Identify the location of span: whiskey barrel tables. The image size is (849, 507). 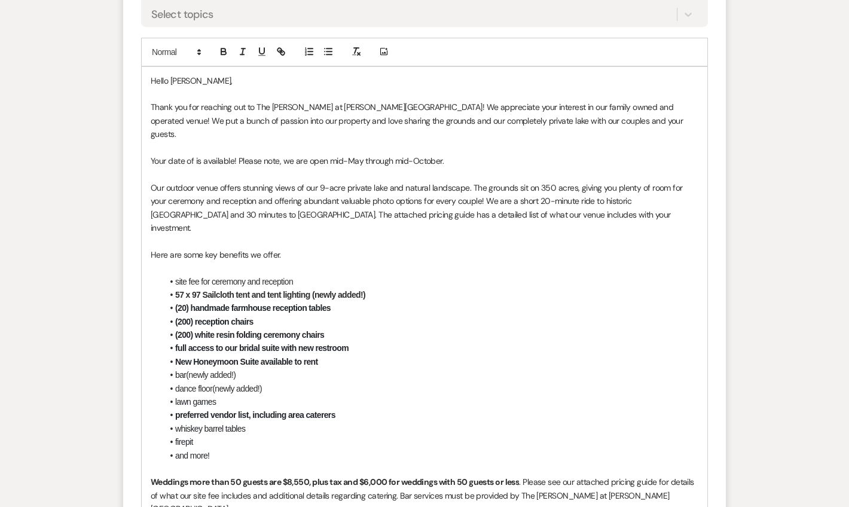
(210, 429).